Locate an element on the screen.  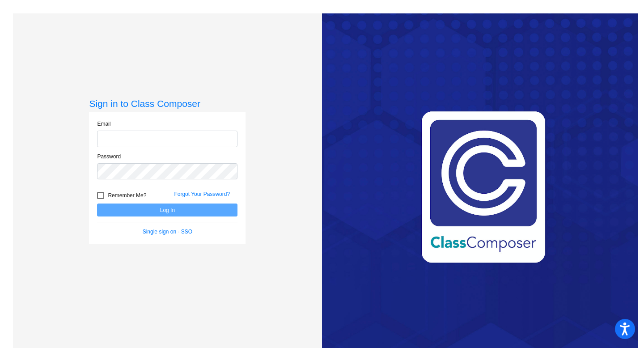
label: Email is located at coordinates (103, 124).